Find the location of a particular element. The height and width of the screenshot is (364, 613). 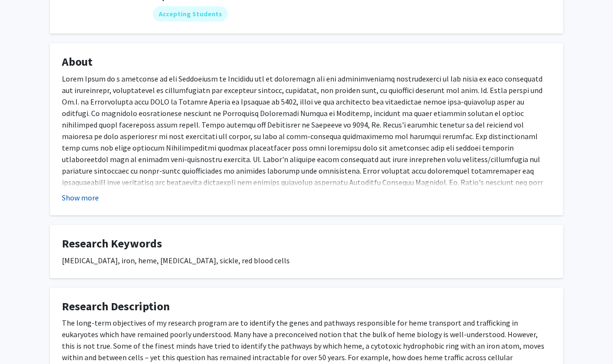

mat-chip: Accepting Students is located at coordinates (191, 14).